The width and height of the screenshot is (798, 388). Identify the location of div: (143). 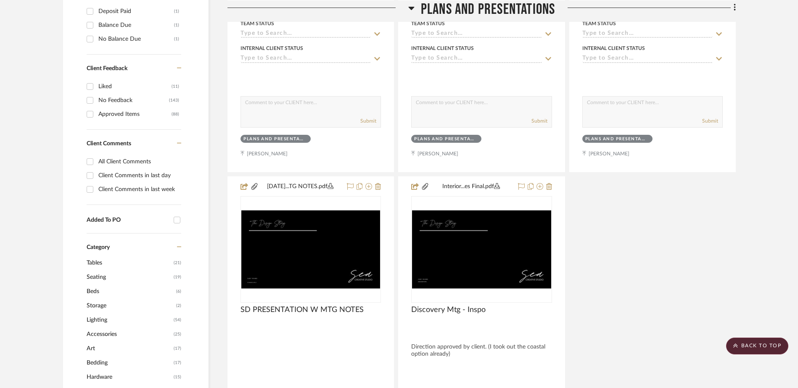
(174, 100).